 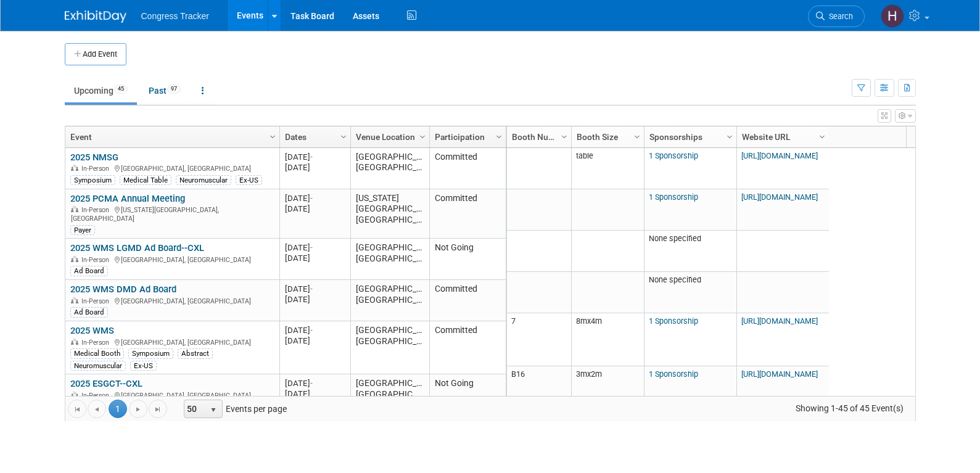 What do you see at coordinates (466, 137) in the screenshot?
I see `a: Participation` at bounding box center [466, 137].